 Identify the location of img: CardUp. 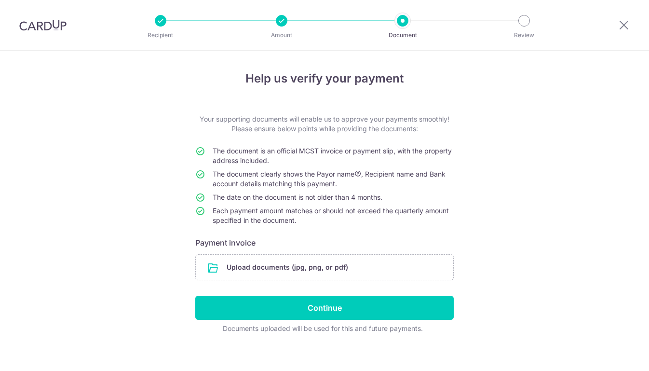
(43, 25).